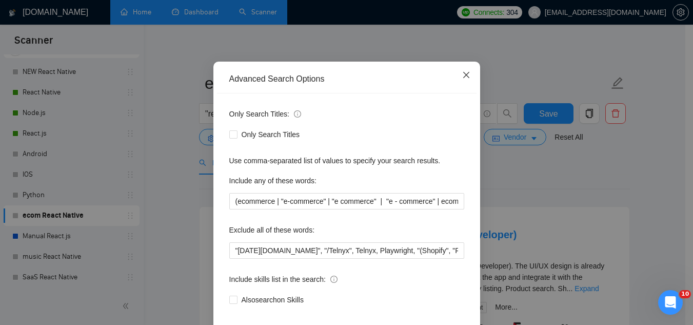 The width and height of the screenshot is (693, 325). What do you see at coordinates (265, 114) in the screenshot?
I see `span: Only Search Titles:` at bounding box center [265, 114].